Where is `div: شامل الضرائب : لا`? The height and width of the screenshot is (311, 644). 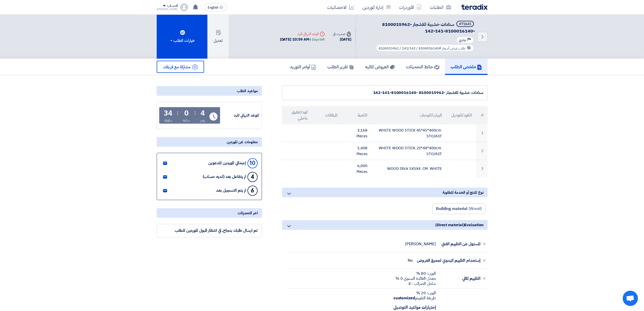
div: شامل الضرائب : لا is located at coordinates (416, 283).